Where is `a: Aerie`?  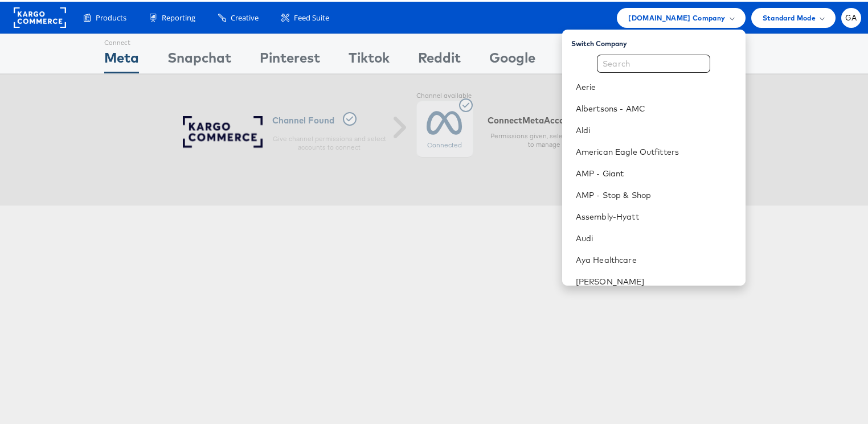 a: Aerie is located at coordinates (656, 85).